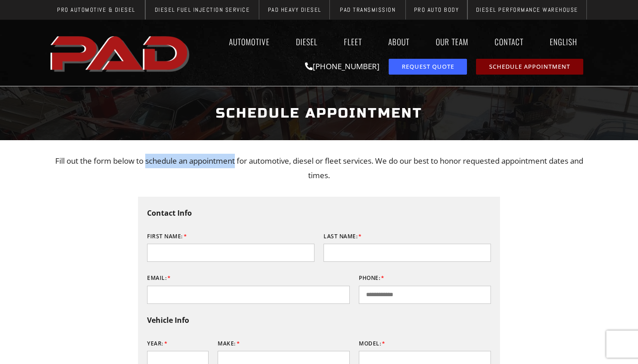 The image size is (638, 364). Describe the element at coordinates (509, 41) in the screenshot. I see `a: Contact` at that location.